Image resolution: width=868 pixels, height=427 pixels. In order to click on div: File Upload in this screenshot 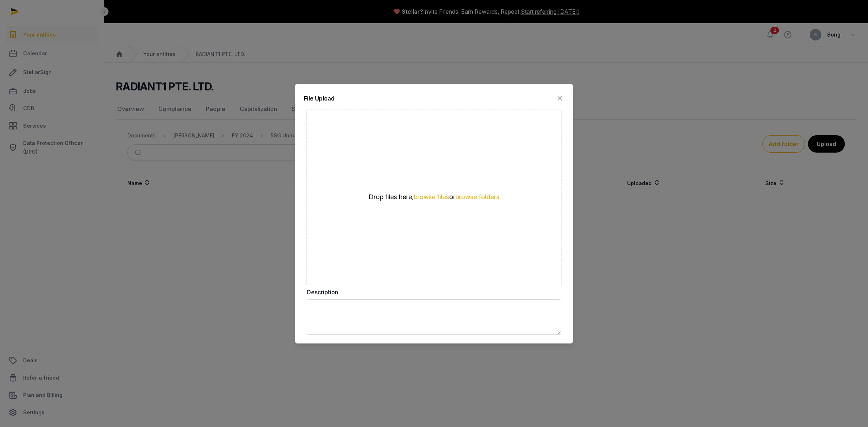, I will do `click(319, 98)`.